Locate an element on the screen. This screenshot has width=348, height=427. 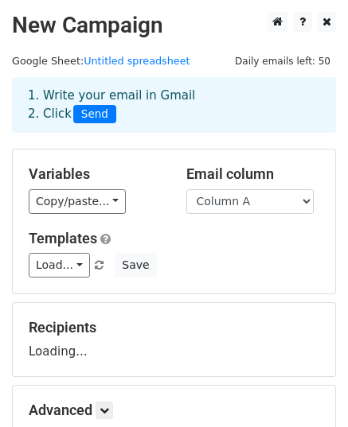
a: Daily emails left: 50 is located at coordinates (282, 60).